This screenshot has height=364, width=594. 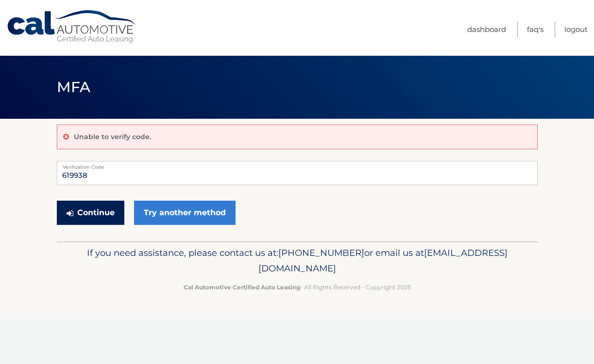 I want to click on a: Cal Automotive, so click(x=71, y=26).